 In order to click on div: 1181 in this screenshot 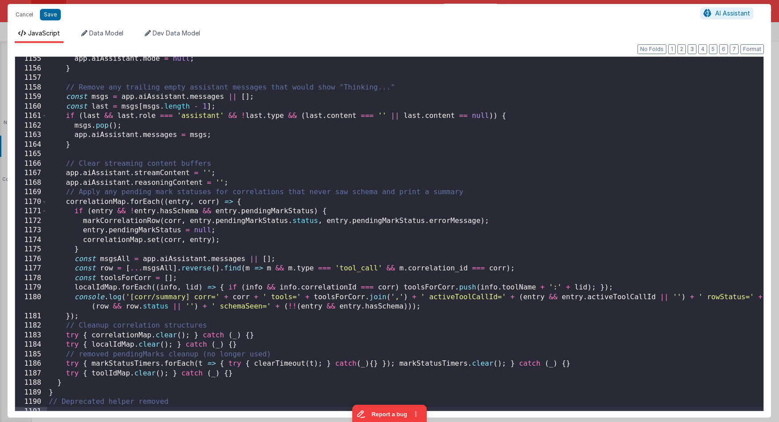, I will do `click(31, 317)`.